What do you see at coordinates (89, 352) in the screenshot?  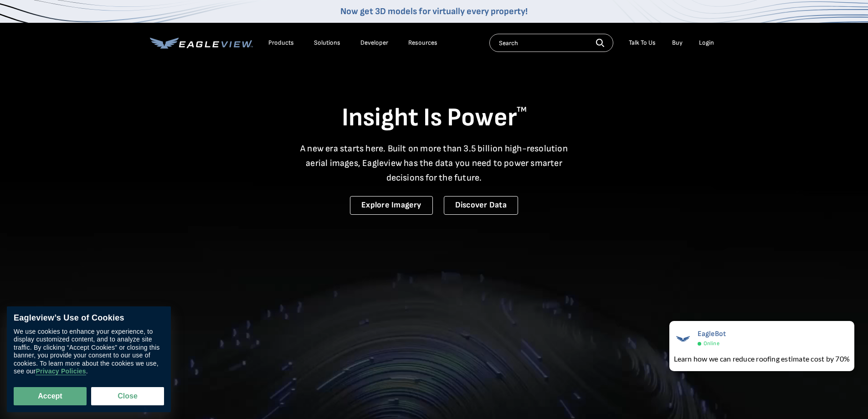 I see `div: We use cookies to enhance your experience, to display customized content, and to analyze site tra...` at bounding box center [89, 352].